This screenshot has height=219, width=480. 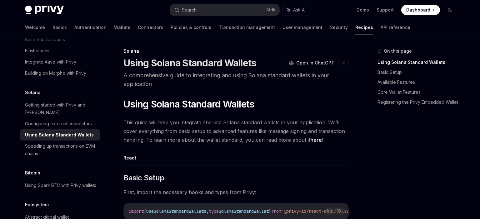 I want to click on a: User management, so click(x=302, y=27).